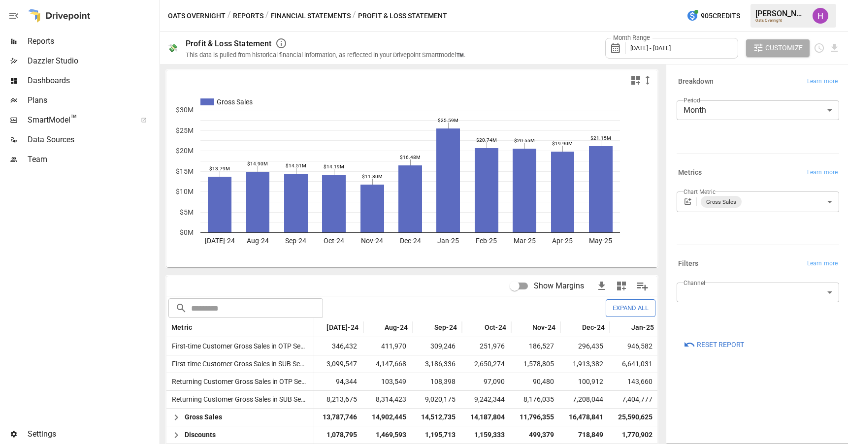  I want to click on span: Oct-24, so click(496, 328).